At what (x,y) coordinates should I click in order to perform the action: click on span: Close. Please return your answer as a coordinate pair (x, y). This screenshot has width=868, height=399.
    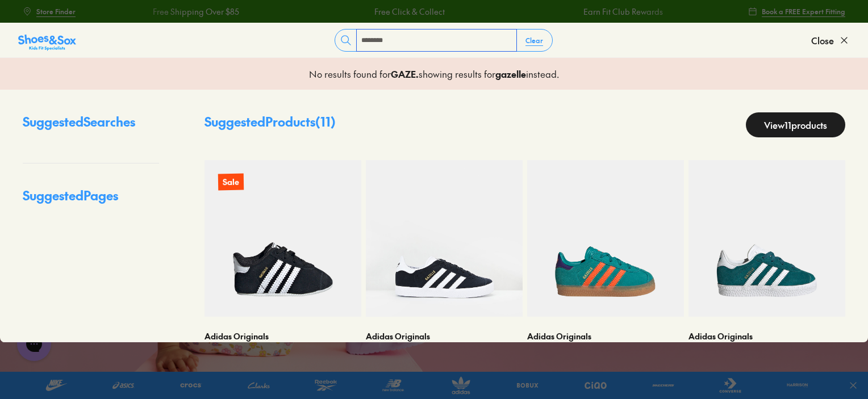
    Looking at the image, I should click on (822, 41).